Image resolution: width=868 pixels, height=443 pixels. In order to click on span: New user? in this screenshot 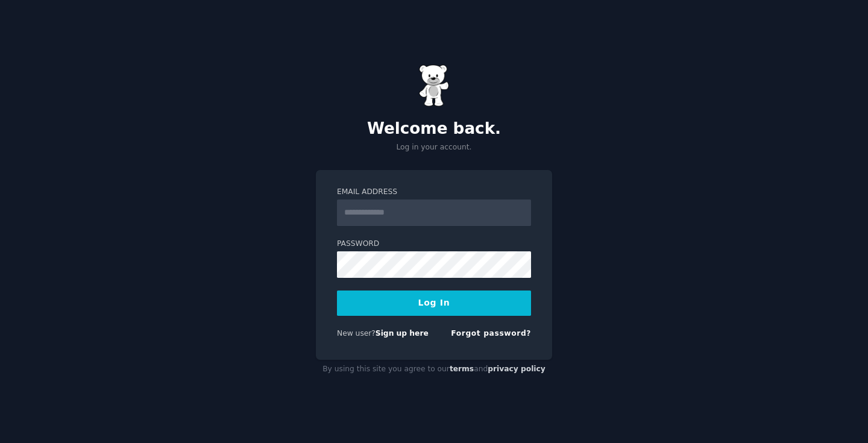, I will do `click(356, 333)`.